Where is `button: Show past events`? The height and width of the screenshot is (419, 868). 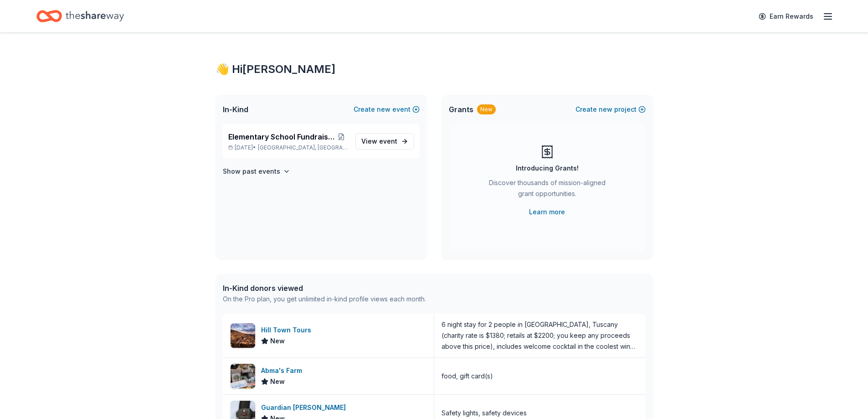
button: Show past events is located at coordinates (257, 172).